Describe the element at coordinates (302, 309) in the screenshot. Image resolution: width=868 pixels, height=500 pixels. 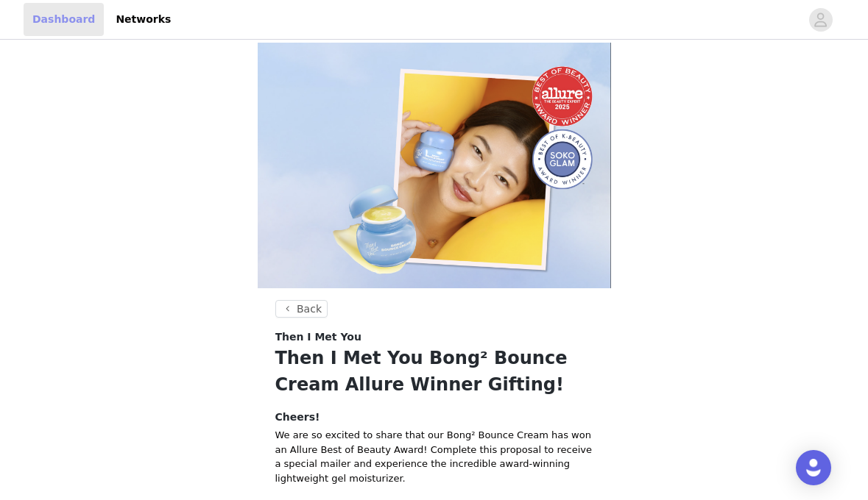
I see `button: Back` at that location.